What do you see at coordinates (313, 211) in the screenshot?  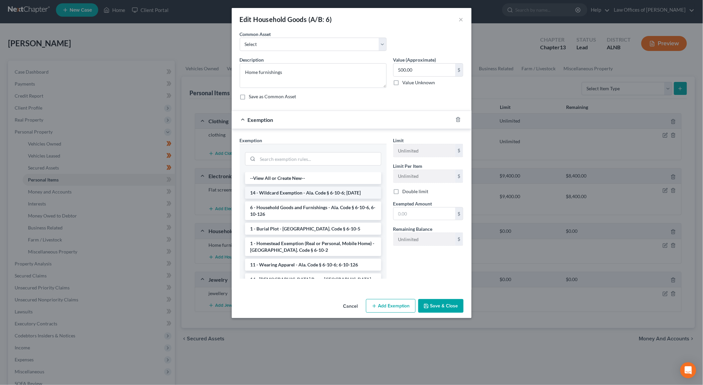 I see `li: 6 - Household Goods and Furnishings - Ala. Code § 6-10-6, 6-10-126` at bounding box center [313, 211].